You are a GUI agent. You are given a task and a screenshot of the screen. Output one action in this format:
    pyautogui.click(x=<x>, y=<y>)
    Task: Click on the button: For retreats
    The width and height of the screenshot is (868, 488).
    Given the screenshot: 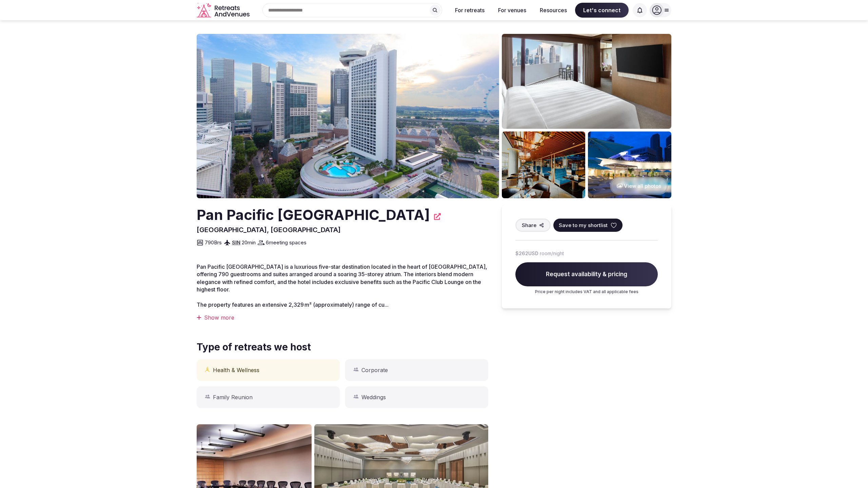 What is the action you would take?
    pyautogui.click(x=469, y=10)
    